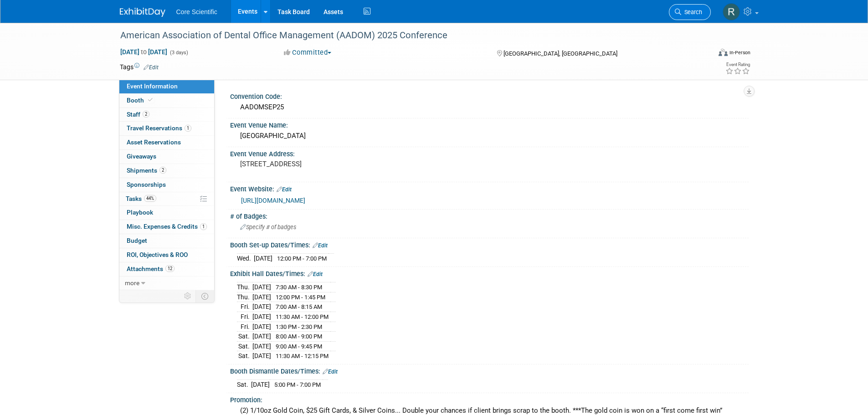 This screenshot has height=415, width=868. Describe the element at coordinates (299, 307) in the screenshot. I see `span: 7:00 AM - 8:15 AM` at that location.